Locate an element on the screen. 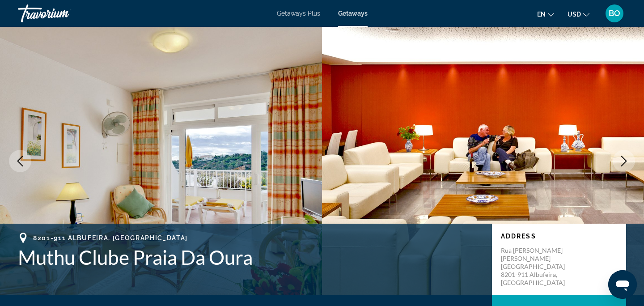 Image resolution: width=644 pixels, height=306 pixels. button: Previous image is located at coordinates (20, 161).